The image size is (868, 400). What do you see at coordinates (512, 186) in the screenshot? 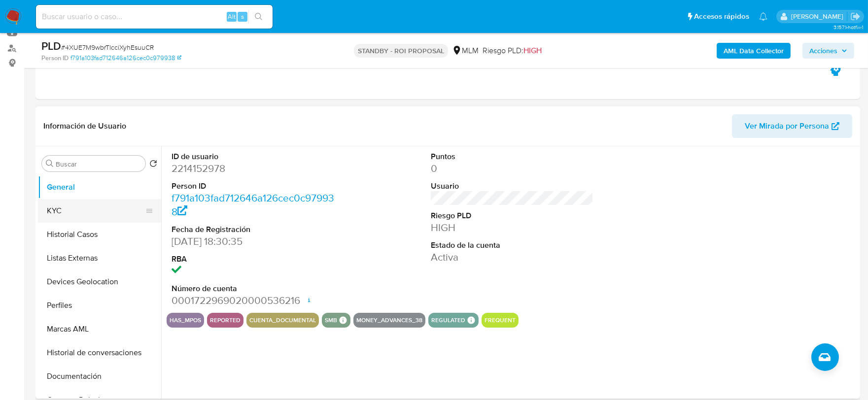
I see `dt: Usuario` at bounding box center [512, 186].